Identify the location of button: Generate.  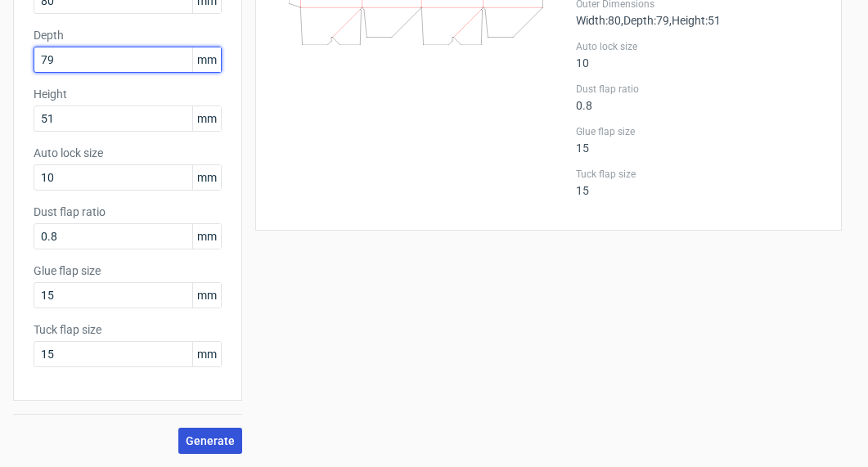
(210, 441).